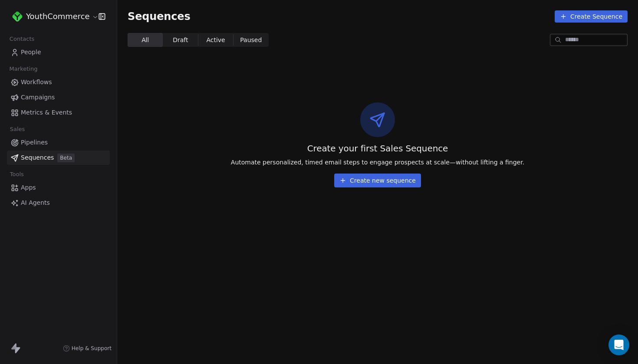 The width and height of the screenshot is (638, 364). What do you see at coordinates (58, 113) in the screenshot?
I see `a: Metrics & Events` at bounding box center [58, 113].